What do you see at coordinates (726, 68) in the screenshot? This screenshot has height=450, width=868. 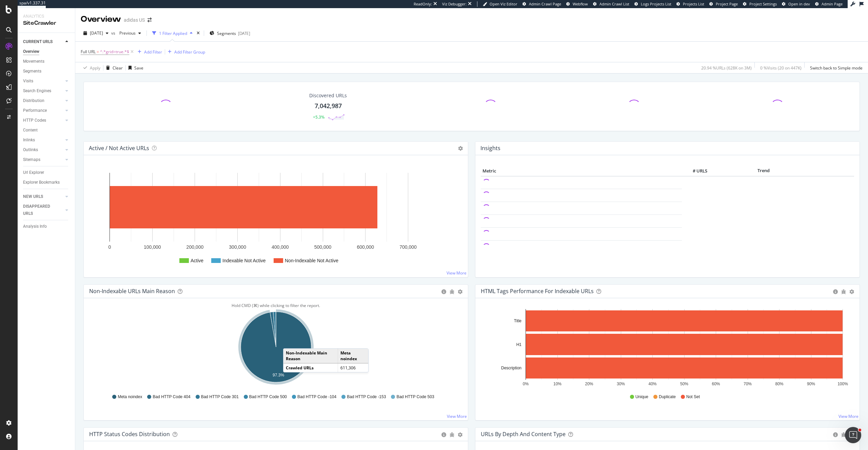 I see `div: 20.94 % URLs ( 628K on 3M )` at bounding box center [726, 68].